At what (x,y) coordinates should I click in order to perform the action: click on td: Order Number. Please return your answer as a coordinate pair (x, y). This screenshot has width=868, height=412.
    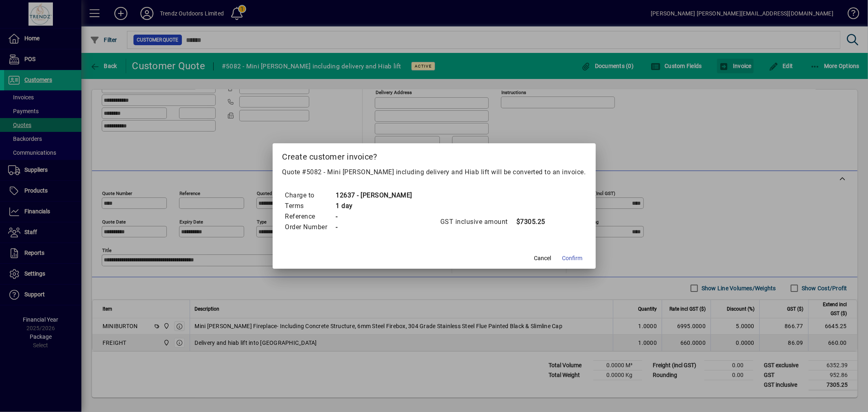
    Looking at the image, I should click on (310, 227).